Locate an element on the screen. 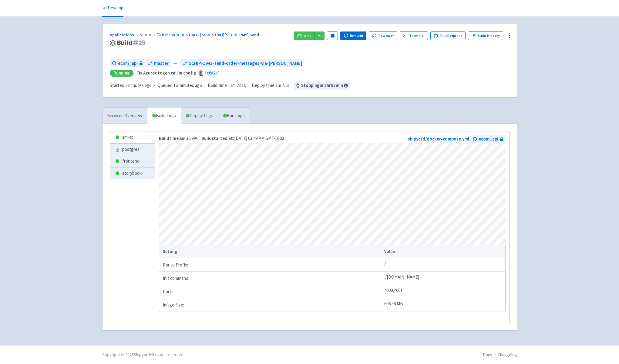 The width and height of the screenshot is (619, 364). td: Route Prefix: is located at coordinates (271, 265).